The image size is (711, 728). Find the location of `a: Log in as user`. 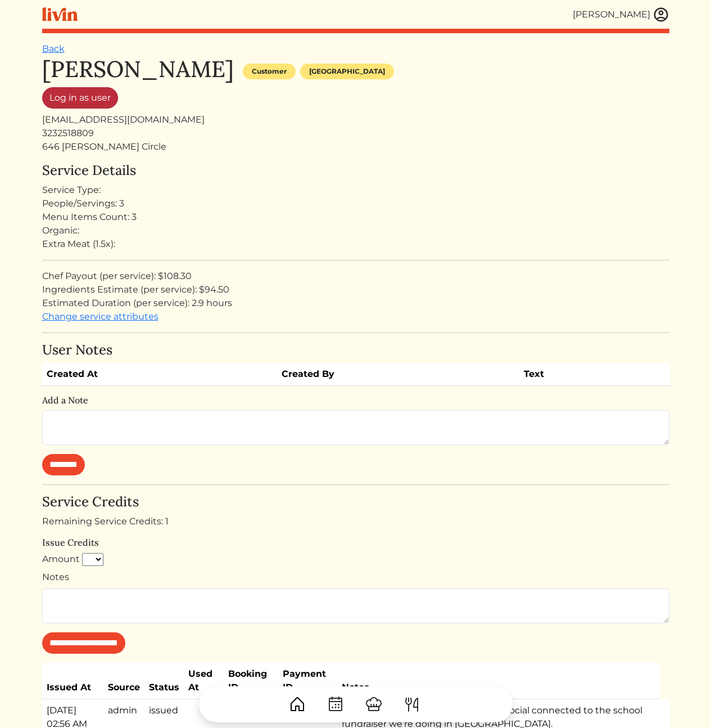

a: Log in as user is located at coordinates (80, 98).